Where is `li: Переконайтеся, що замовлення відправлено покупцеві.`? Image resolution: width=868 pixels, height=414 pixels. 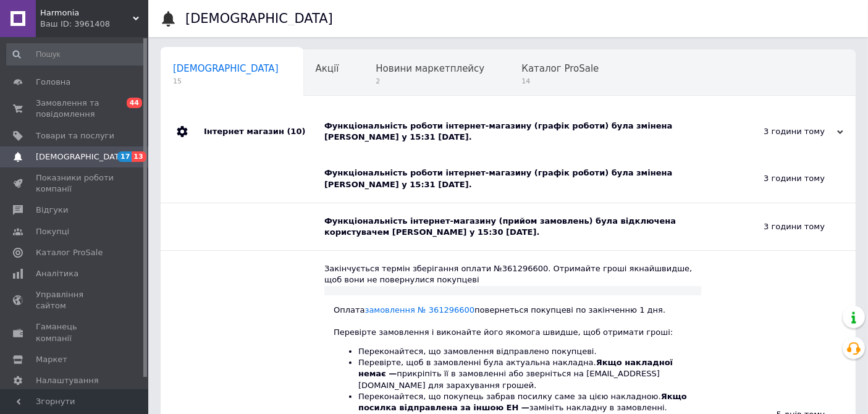 li: Переконайтеся, що замовлення відправлено покупцеві. is located at coordinates (525, 351).